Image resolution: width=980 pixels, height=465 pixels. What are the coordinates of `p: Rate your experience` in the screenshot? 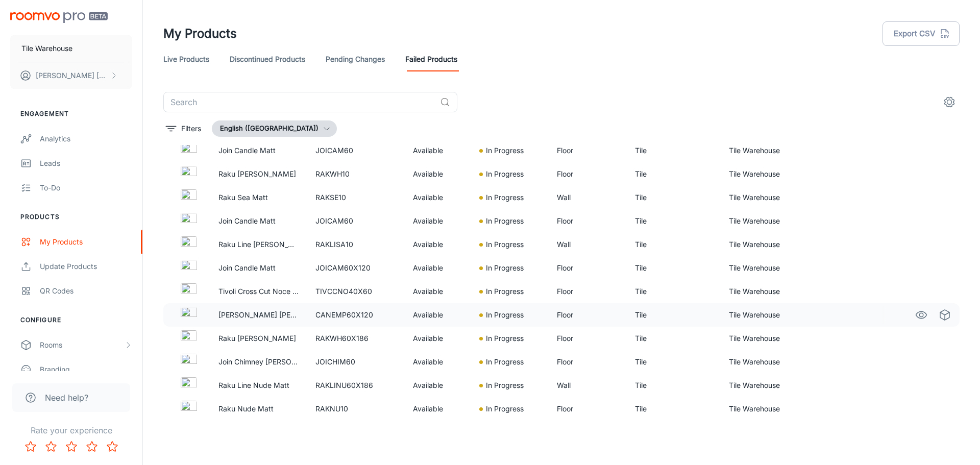 It's located at (71, 430).